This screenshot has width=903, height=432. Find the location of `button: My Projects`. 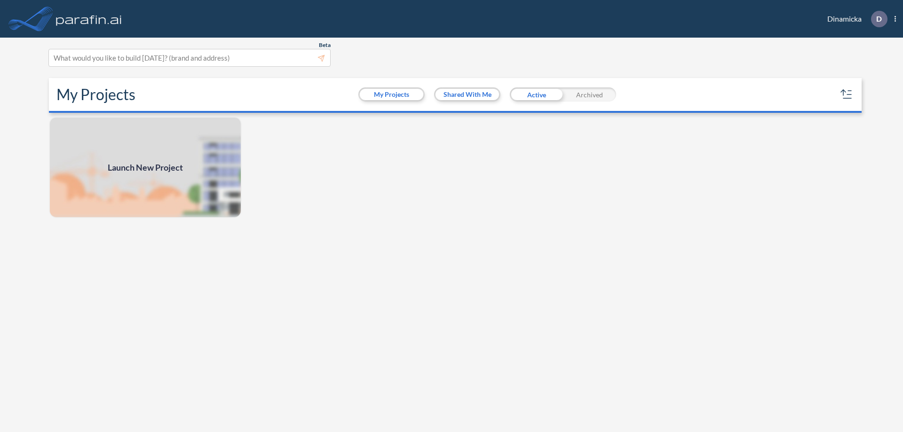

button: My Projects is located at coordinates (391, 94).